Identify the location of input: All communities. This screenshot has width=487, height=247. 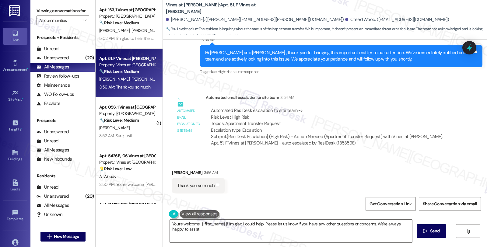
(59, 20).